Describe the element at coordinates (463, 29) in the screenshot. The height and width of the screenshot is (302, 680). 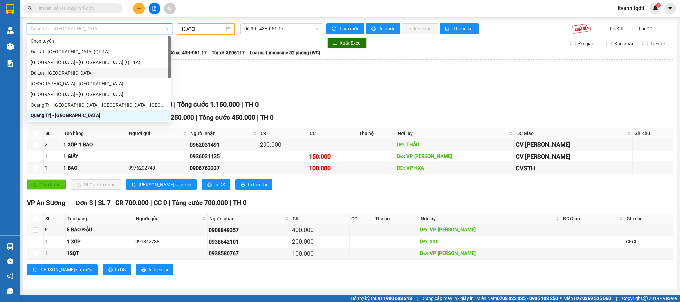
I see `span: Thống kê` at that location.